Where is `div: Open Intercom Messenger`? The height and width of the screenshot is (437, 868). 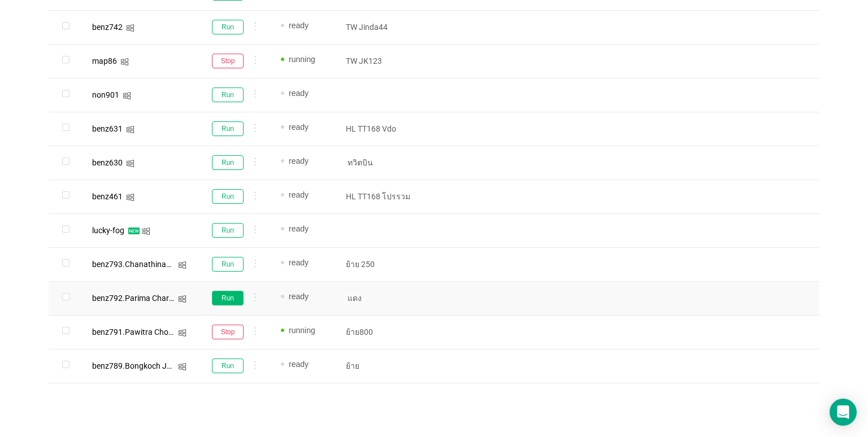 div: Open Intercom Messenger is located at coordinates (843, 412).